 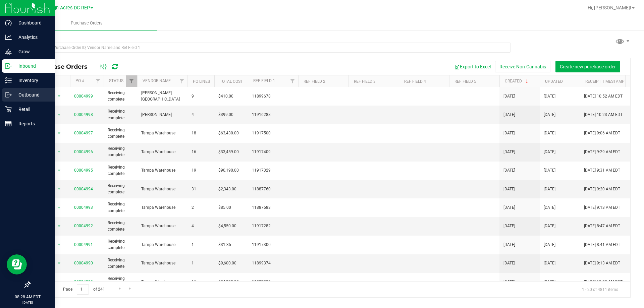 I want to click on span: $410.00, so click(x=226, y=96).